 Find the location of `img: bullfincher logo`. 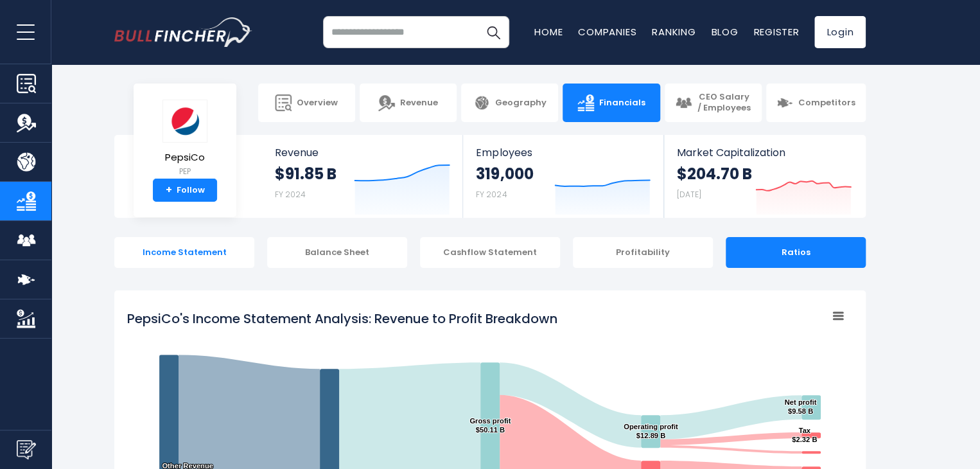

img: bullfincher logo is located at coordinates (183, 32).